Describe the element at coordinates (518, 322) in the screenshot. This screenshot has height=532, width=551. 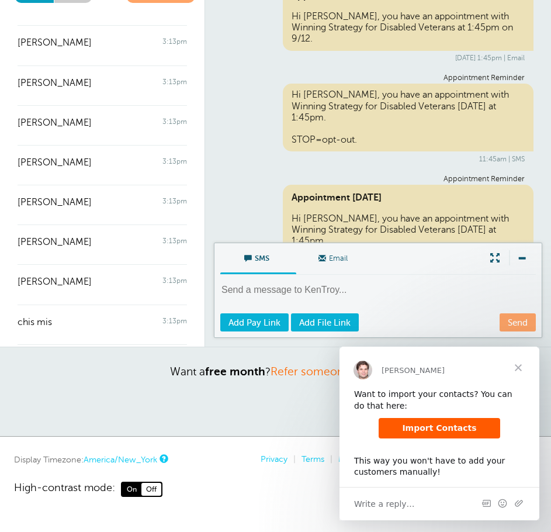
I see `a: Send` at that location.